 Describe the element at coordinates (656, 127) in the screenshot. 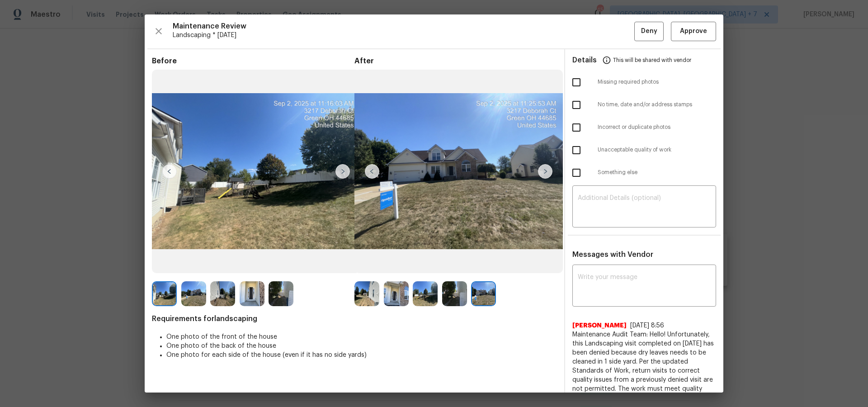

I see `span: Incorrect or duplicate photos` at that location.